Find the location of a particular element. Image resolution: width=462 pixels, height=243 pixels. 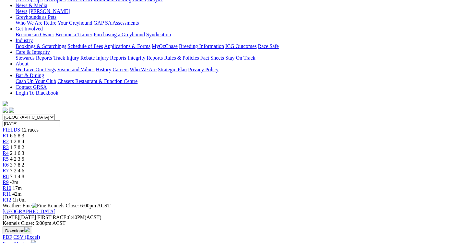

div: News & Media is located at coordinates (237, 11).